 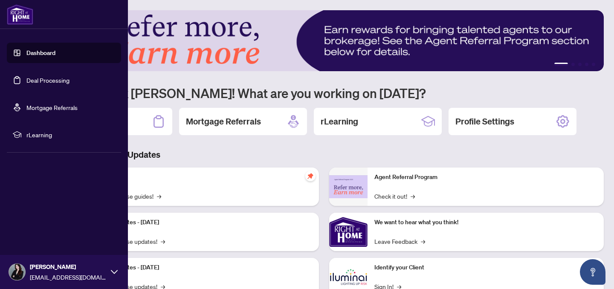 I want to click on button: 5, so click(x=593, y=64).